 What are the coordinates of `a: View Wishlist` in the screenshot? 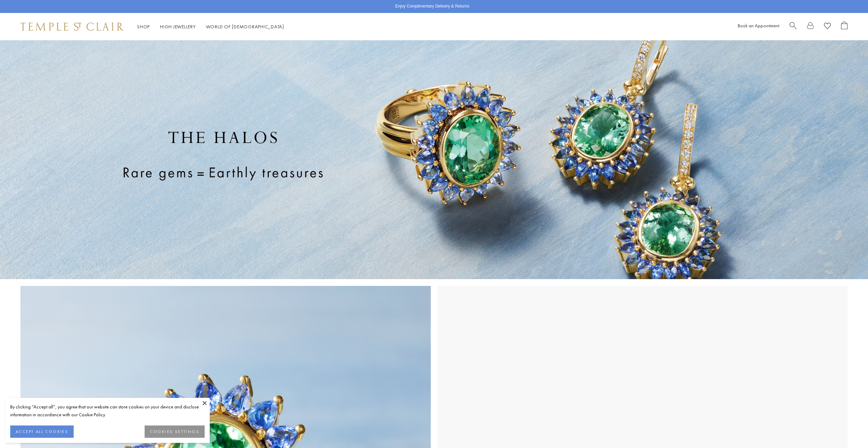 It's located at (827, 26).